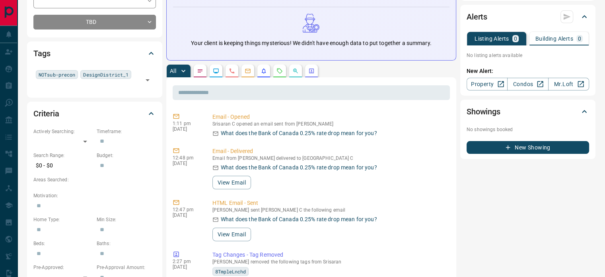 The width and height of the screenshot is (605, 277). Describe the element at coordinates (126, 155) in the screenshot. I see `p: Budget:` at that location.